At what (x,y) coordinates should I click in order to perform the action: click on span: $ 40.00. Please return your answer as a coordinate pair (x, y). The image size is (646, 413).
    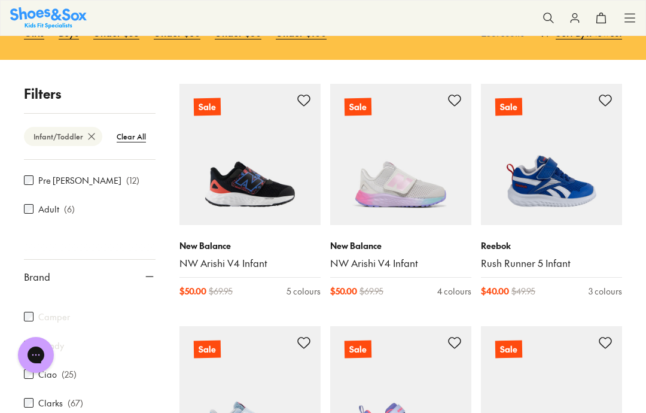
    Looking at the image, I should click on (495, 291).